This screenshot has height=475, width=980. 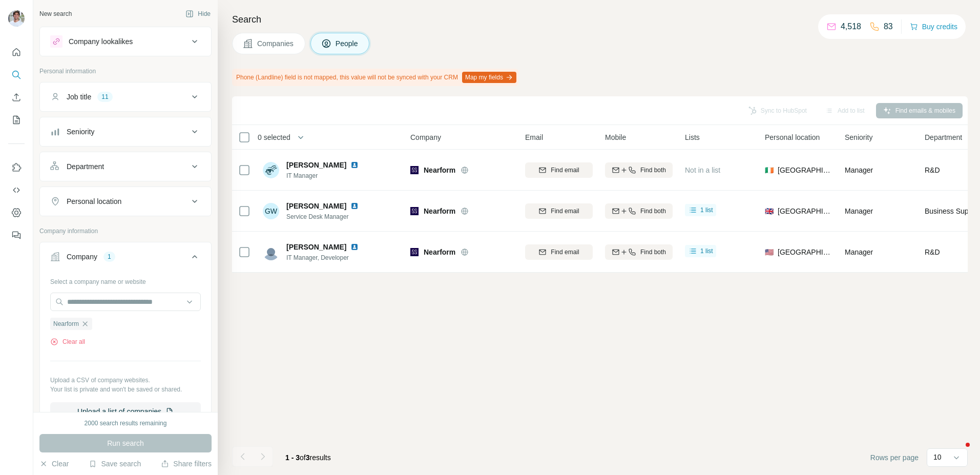 I want to click on div: 11, so click(x=105, y=97).